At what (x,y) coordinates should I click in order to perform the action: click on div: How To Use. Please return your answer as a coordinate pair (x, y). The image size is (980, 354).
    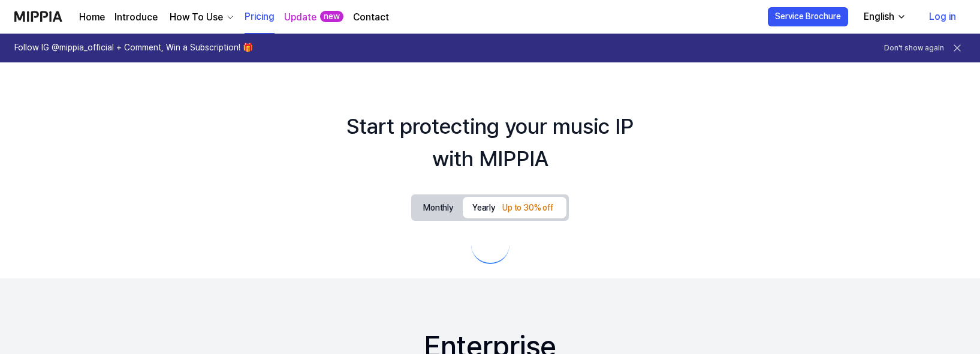
    Looking at the image, I should click on (196, 17).